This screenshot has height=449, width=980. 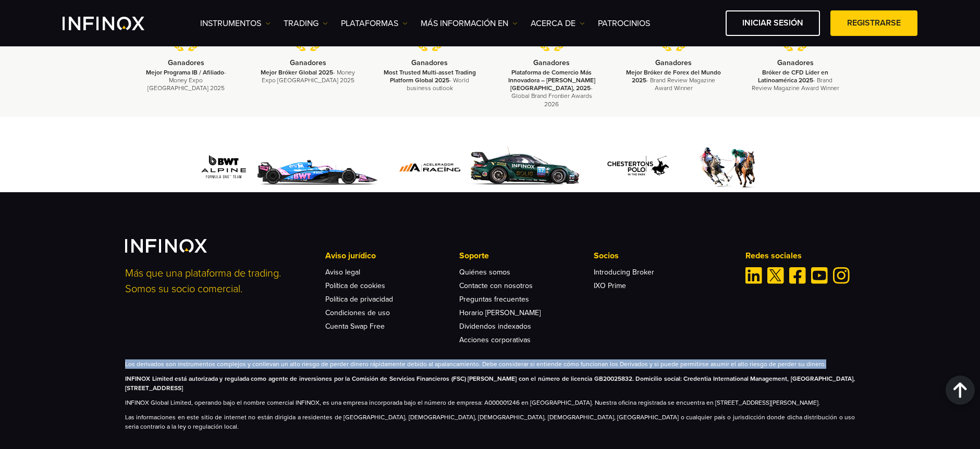 I want to click on a: Política de privacidad, so click(x=359, y=299).